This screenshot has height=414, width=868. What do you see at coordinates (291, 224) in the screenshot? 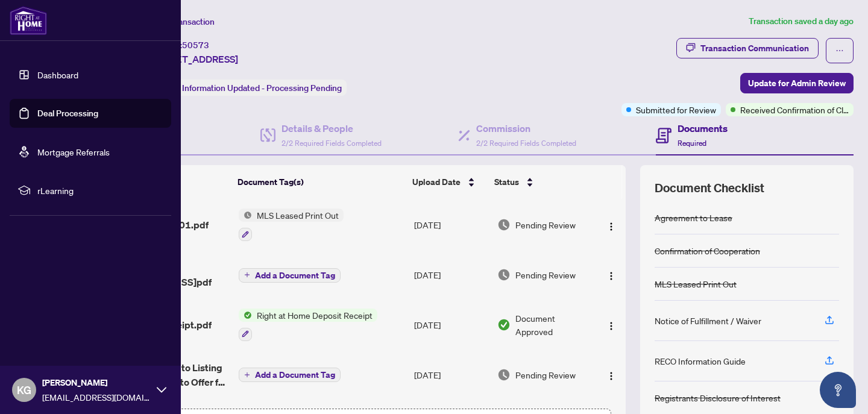
I see `button: Status IconMLS Leased Print Out` at bounding box center [291, 224].